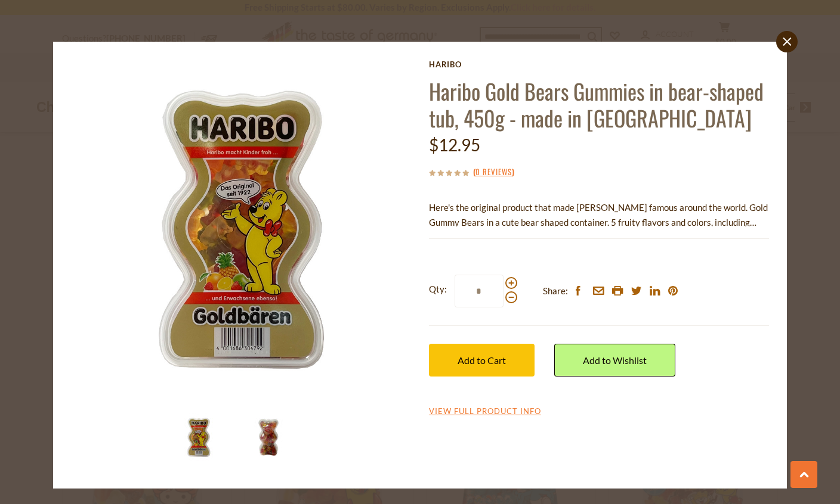  What do you see at coordinates (269, 438) in the screenshot?
I see `img: Haribo Gold Bears Gummies in bear-shaped tub, 450g - made in Germany` at bounding box center [269, 438].